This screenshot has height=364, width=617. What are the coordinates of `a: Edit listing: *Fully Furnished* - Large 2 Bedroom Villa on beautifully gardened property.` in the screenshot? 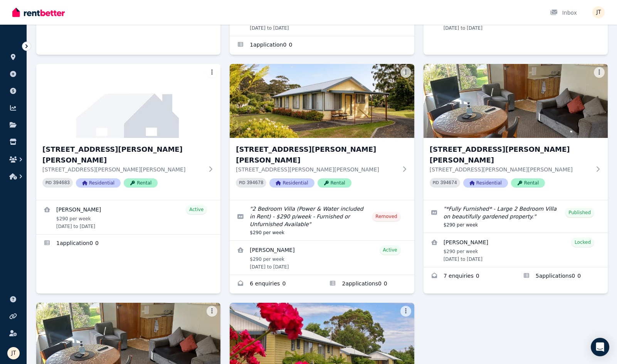 It's located at (516, 216).